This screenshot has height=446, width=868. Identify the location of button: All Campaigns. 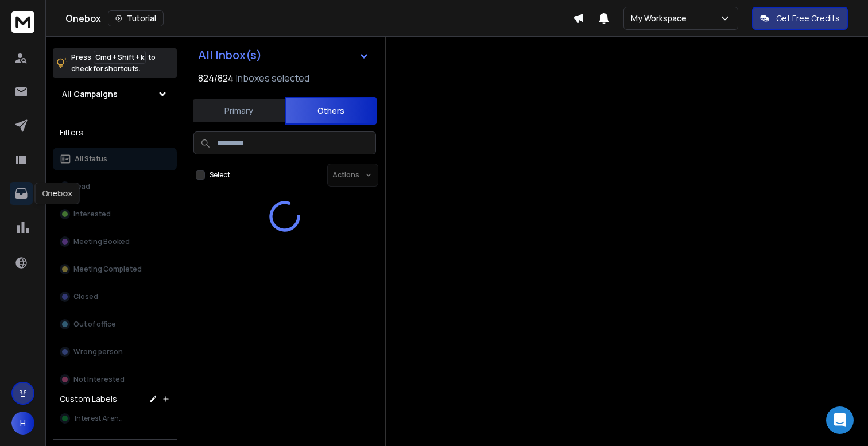
(114, 94).